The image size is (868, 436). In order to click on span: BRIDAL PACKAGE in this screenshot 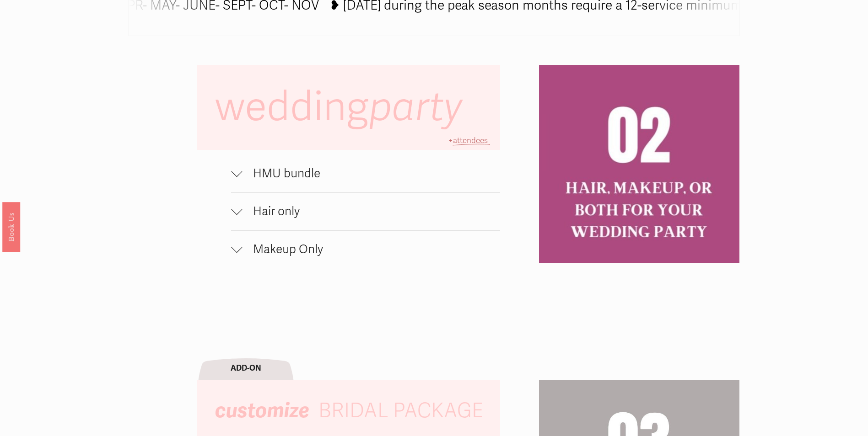, I will do `click(401, 411)`.